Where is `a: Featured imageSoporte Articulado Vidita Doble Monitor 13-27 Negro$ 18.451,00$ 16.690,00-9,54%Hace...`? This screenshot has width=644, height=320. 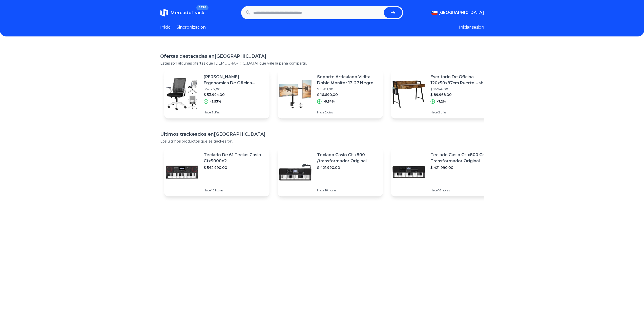 a: Featured imageSoporte Articulado Vidita Doble Monitor 13-27 Negro$ 18.451,00$ 16.690,00-9,54%Hace... is located at coordinates (330, 94).